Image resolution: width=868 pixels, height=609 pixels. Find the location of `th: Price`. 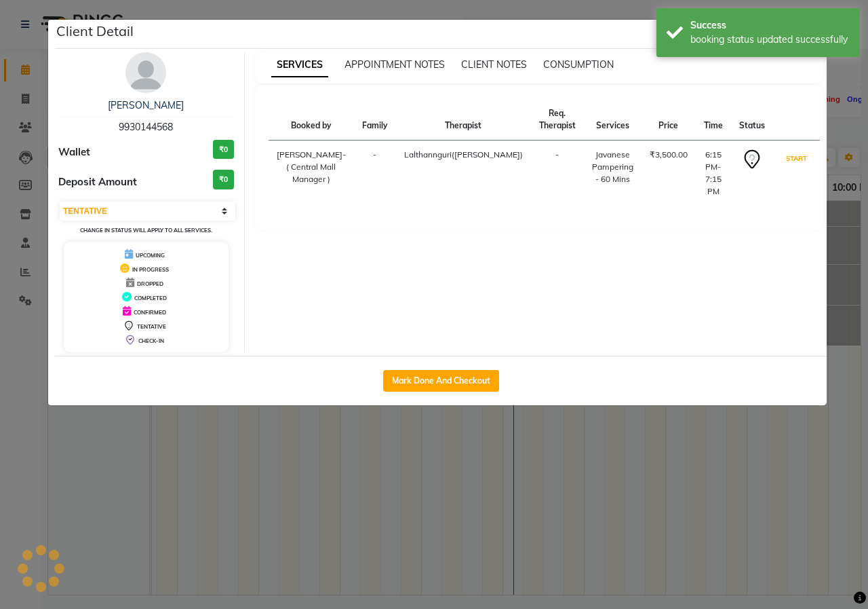

th: Price is located at coordinates (669, 120).